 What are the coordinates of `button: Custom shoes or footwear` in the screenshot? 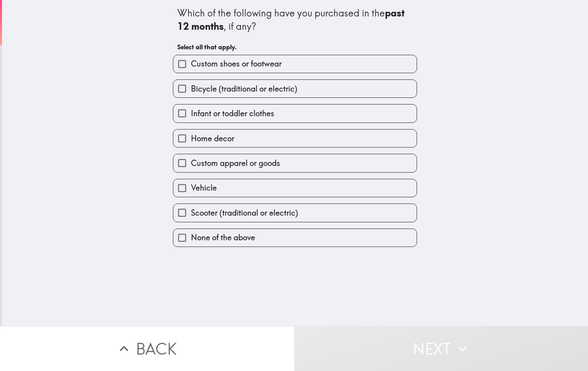 It's located at (295, 64).